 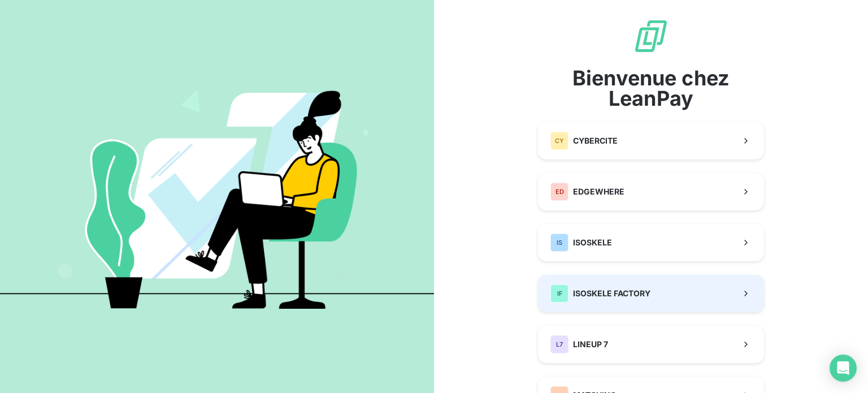 I want to click on div: IF, so click(x=560, y=293).